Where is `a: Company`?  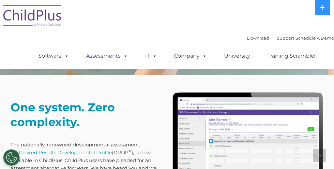 a: Company is located at coordinates (191, 56).